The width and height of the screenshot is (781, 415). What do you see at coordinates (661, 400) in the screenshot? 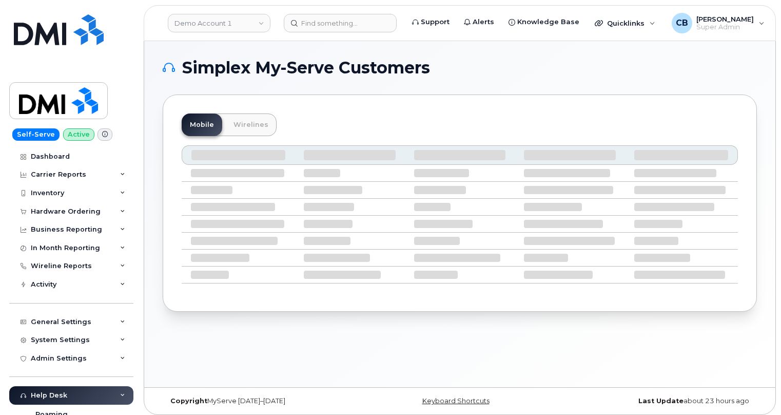
I see `strong: Last Update` at bounding box center [661, 400].